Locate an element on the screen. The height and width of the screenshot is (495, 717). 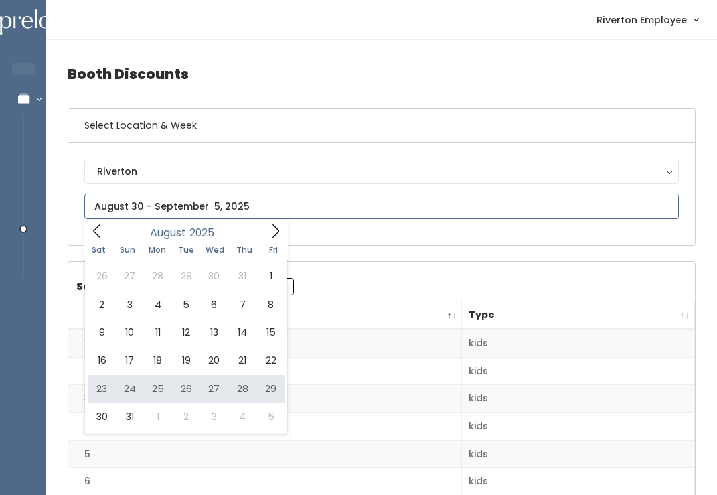
span: August 29, 2025 is located at coordinates (270, 389).